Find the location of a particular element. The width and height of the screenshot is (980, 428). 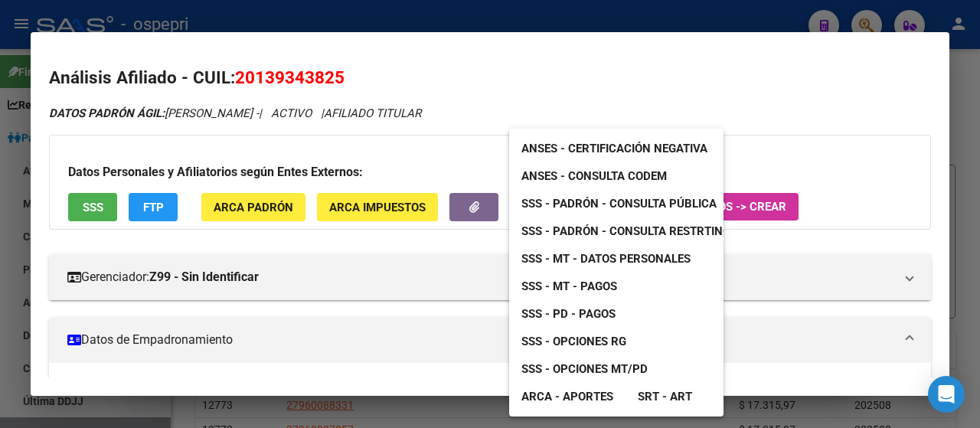

span: SRT - ART is located at coordinates (664, 397).